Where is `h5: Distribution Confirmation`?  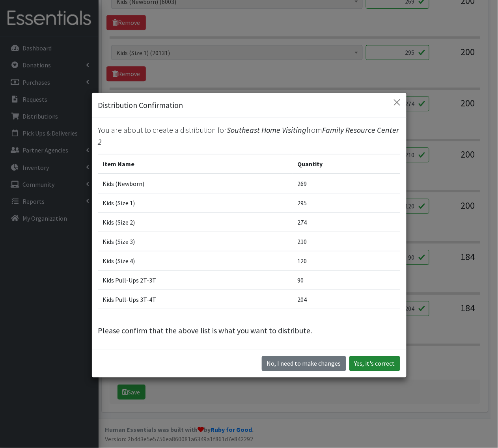 h5: Distribution Confirmation is located at coordinates (141, 105).